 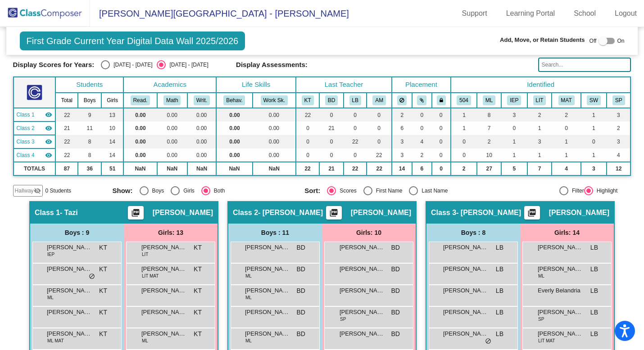 What do you see at coordinates (49, 128) in the screenshot?
I see `mat-icon: visibility` at bounding box center [49, 128].